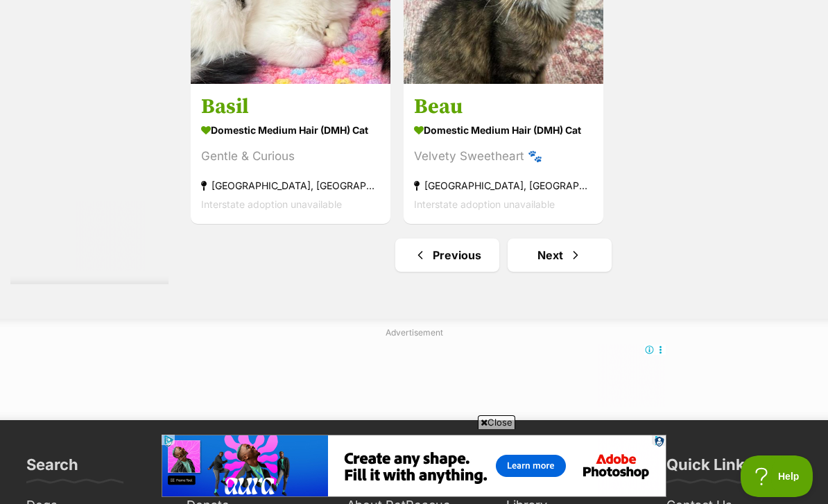 The width and height of the screenshot is (828, 504). What do you see at coordinates (710, 468) in the screenshot?
I see `h3: Quick Links` at bounding box center [710, 468].